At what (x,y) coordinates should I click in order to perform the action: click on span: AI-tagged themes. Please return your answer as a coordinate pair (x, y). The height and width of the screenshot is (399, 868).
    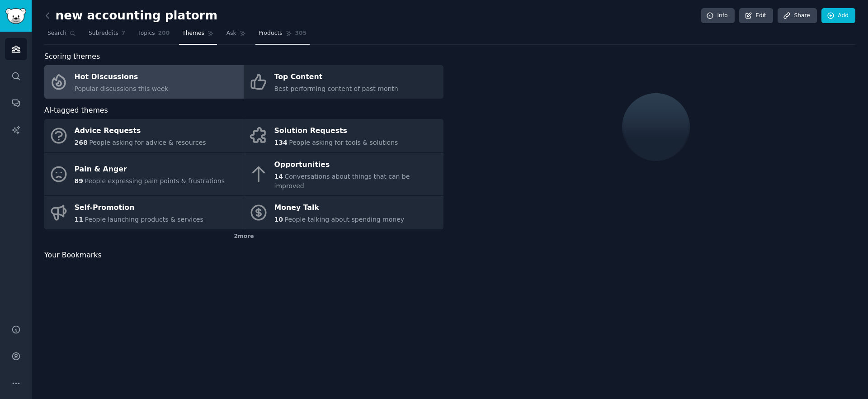
    Looking at the image, I should click on (76, 110).